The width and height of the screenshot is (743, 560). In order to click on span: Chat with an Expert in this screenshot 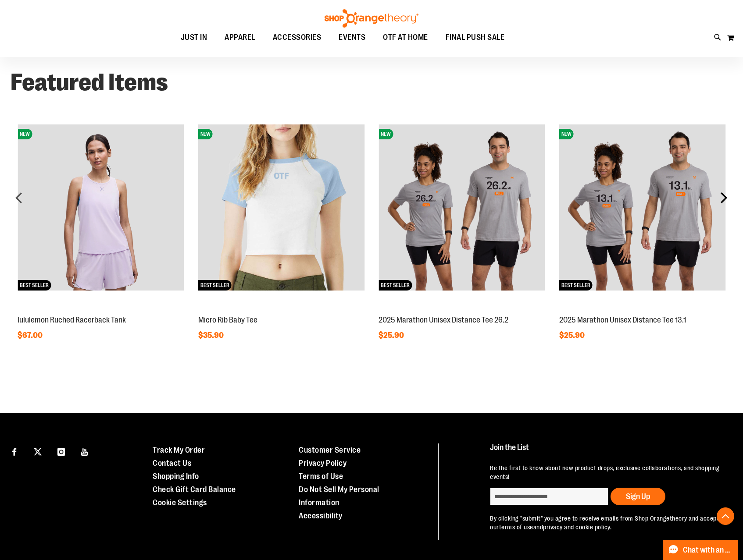, I will do `click(707, 550)`.